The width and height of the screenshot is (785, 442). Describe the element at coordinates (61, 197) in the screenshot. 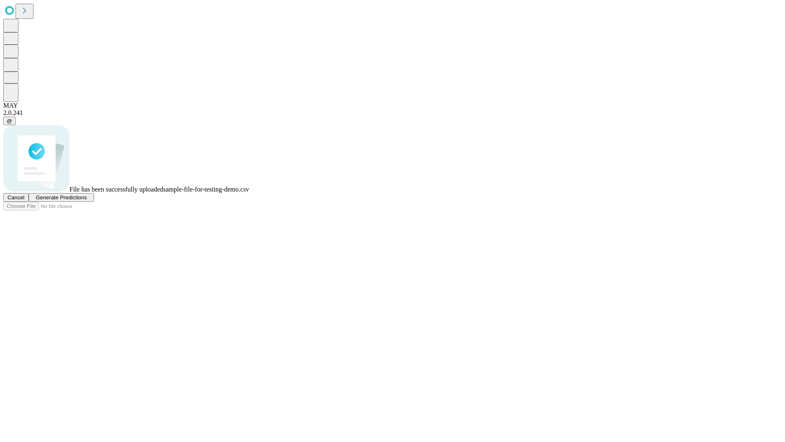

I see `button: Generate Predictions` at that location.